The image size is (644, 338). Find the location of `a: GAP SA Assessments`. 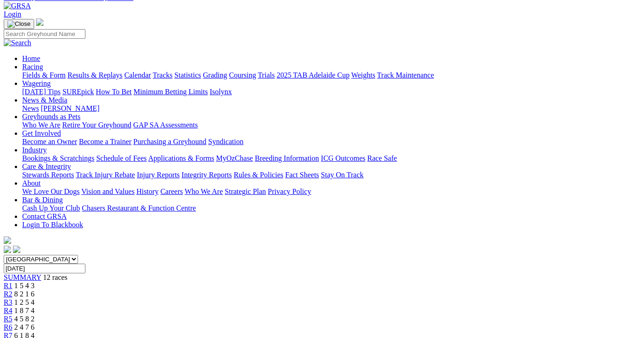

a: GAP SA Assessments is located at coordinates (165, 124).